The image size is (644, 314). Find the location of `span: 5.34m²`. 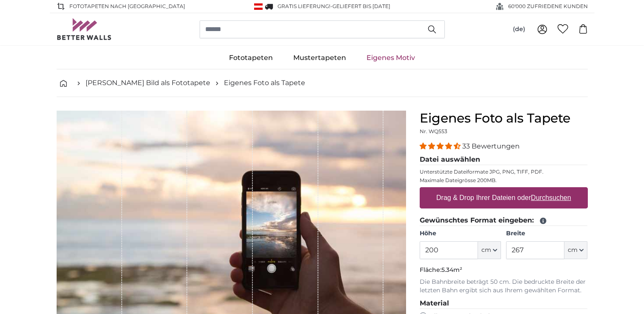

span: 5.34m² is located at coordinates (452, 270).